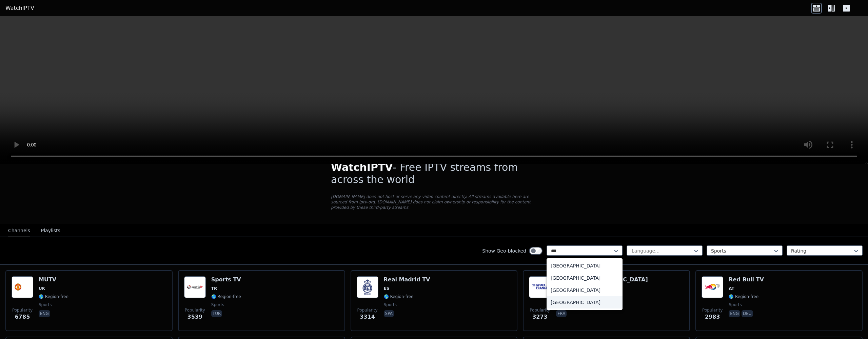 This screenshot has width=868, height=339. Describe the element at coordinates (746, 280) in the screenshot. I see `h6: Red Bull TV` at that location.